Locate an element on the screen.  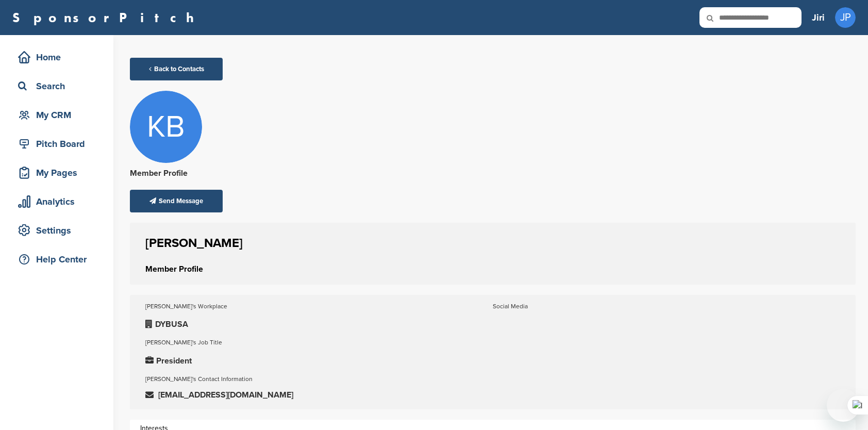
p: Social Media is located at coordinates (667, 306).